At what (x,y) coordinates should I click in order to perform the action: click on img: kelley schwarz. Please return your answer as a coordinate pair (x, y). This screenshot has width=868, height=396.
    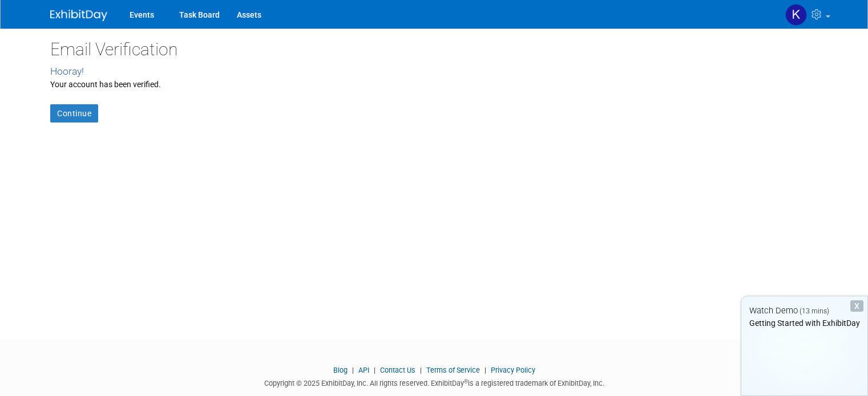
    Looking at the image, I should click on (796, 14).